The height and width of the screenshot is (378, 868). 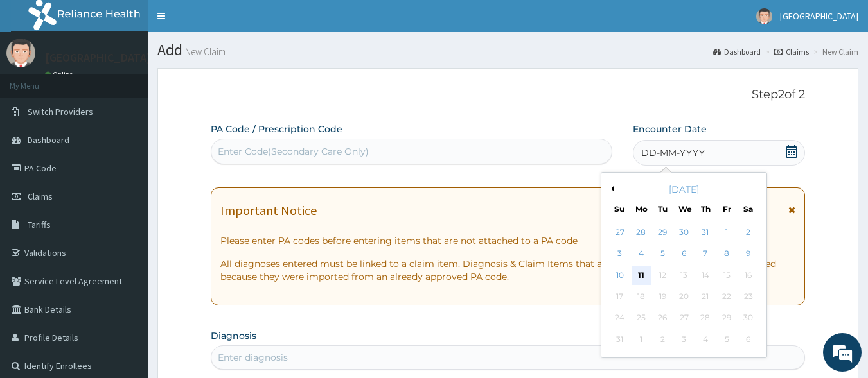 I want to click on div: Choose Friday, August 8th, 2025, so click(x=727, y=254).